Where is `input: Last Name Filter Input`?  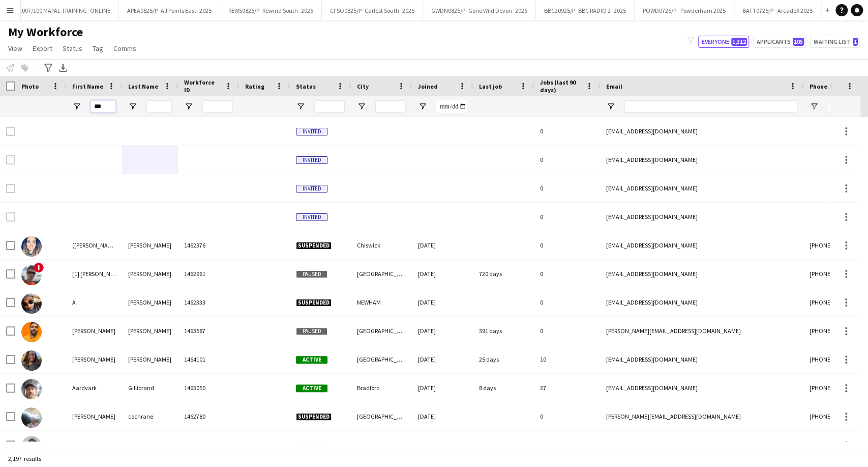
input: Last Name Filter Input is located at coordinates (159, 107).